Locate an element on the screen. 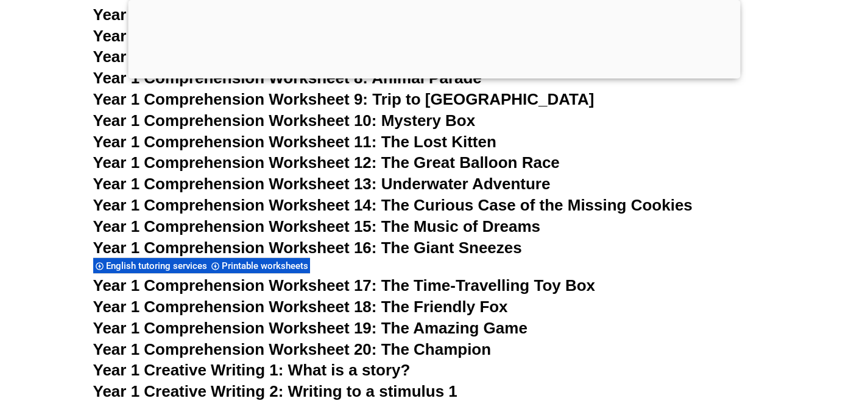 The height and width of the screenshot is (401, 868). a: Year 1 Comprehension Worksheet 5: Magical Day at School is located at coordinates (316, 15).